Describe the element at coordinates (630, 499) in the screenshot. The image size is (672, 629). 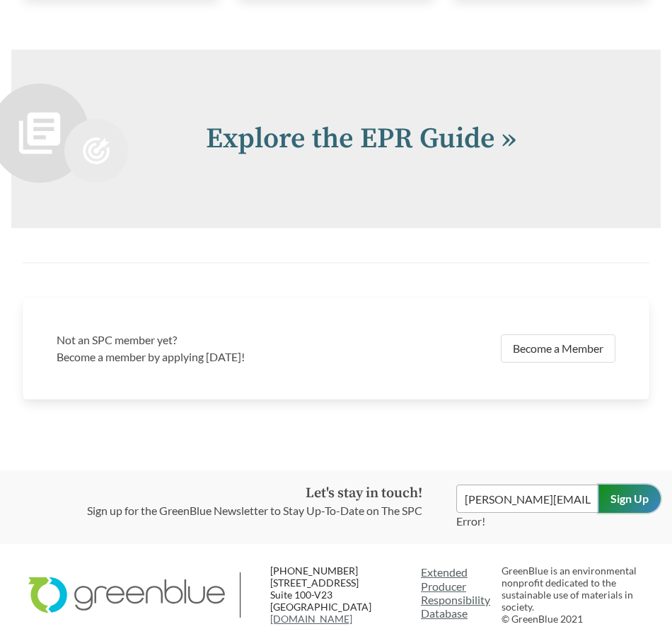
I see `input: Sign Up` at that location.